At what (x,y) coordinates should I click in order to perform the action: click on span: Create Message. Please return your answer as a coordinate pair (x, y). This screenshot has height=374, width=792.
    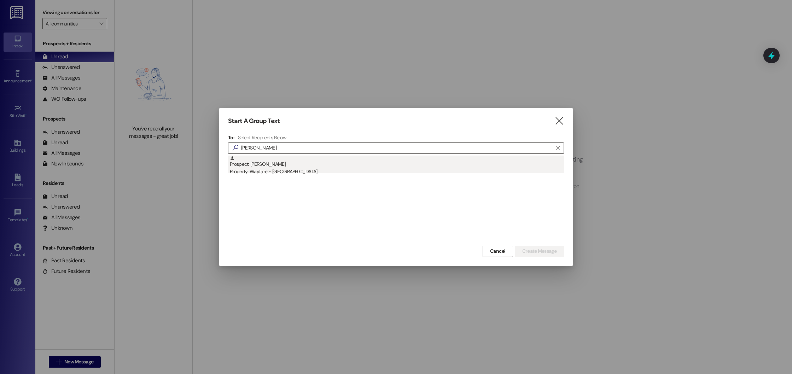
    Looking at the image, I should click on (539, 251).